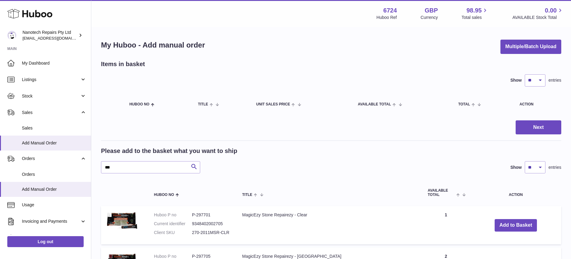  What do you see at coordinates (464, 104) in the screenshot?
I see `span: Total` at bounding box center [464, 104].